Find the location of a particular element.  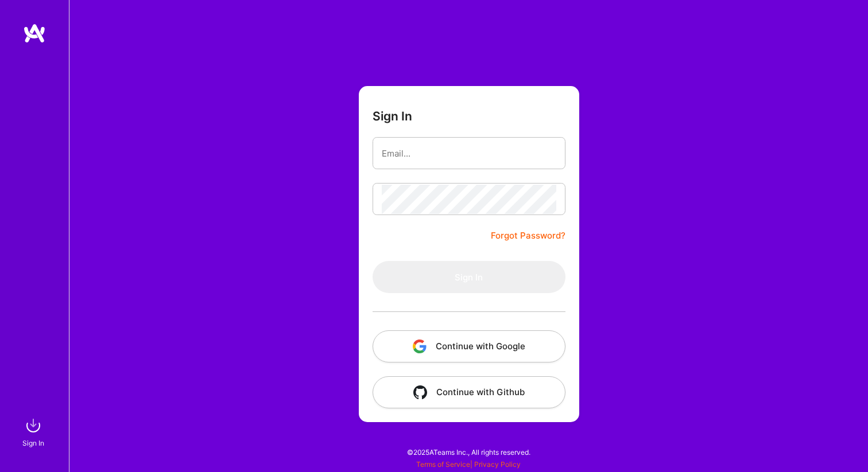

img: sign in is located at coordinates (33, 426).